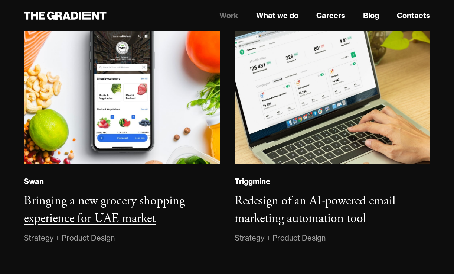 This screenshot has width=454, height=274. What do you see at coordinates (277, 16) in the screenshot?
I see `a: What we do` at bounding box center [277, 16].